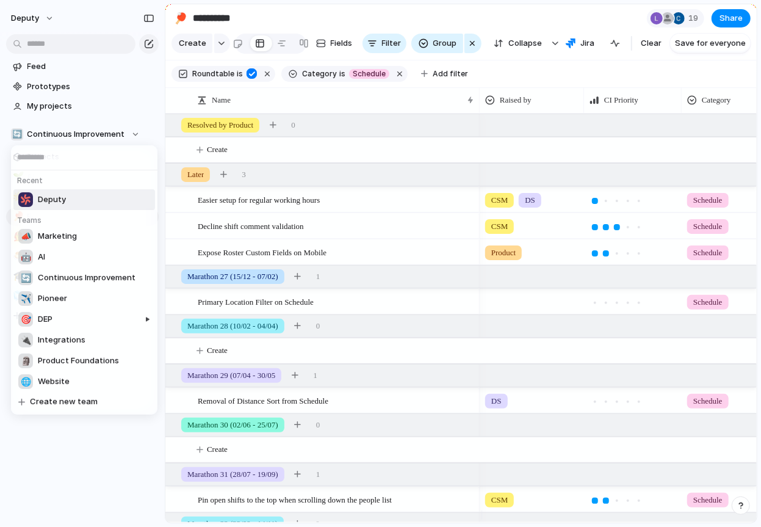 This screenshot has height=527, width=761. I want to click on span: DEP, so click(45, 319).